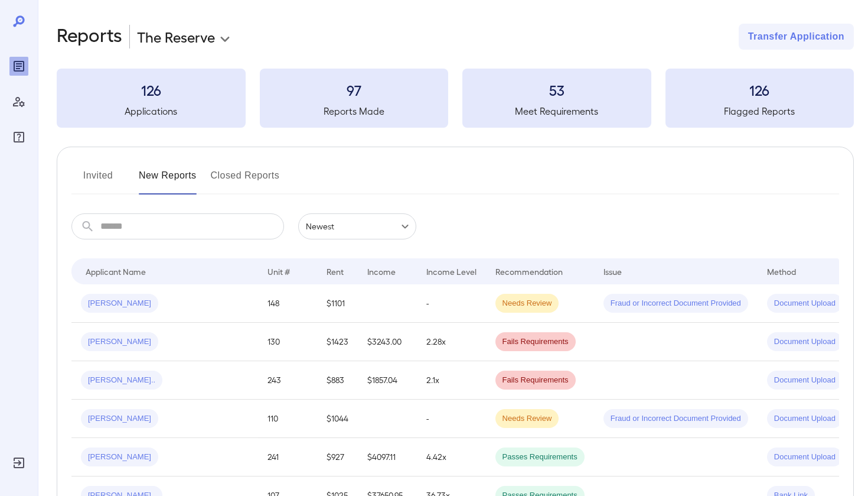 The image size is (868, 496). I want to click on td: $3243.00, so click(388, 342).